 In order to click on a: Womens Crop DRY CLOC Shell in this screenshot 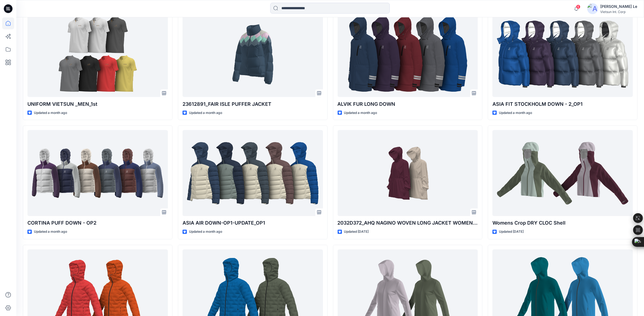, I will do `click(563, 173)`.